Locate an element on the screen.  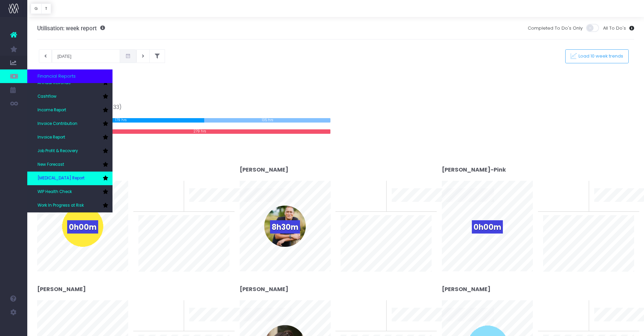
button: Load 10 week trends is located at coordinates (597, 56).